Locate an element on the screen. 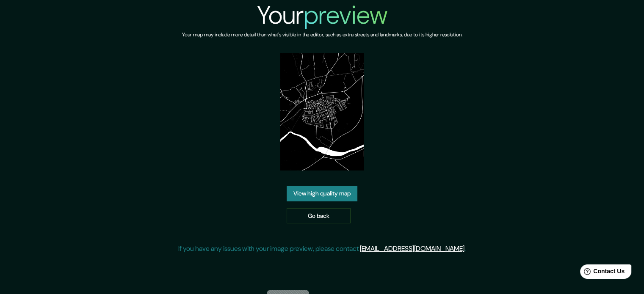 The height and width of the screenshot is (294, 644). span: Contact Us is located at coordinates (40, 10).